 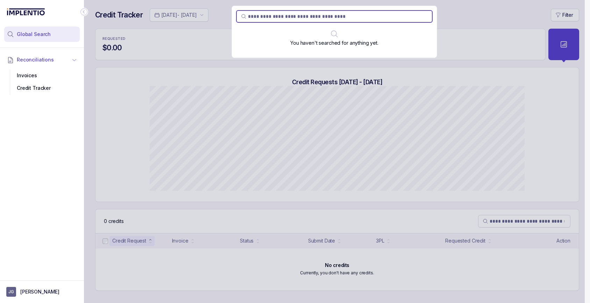 I want to click on span: User initials, so click(x=11, y=292).